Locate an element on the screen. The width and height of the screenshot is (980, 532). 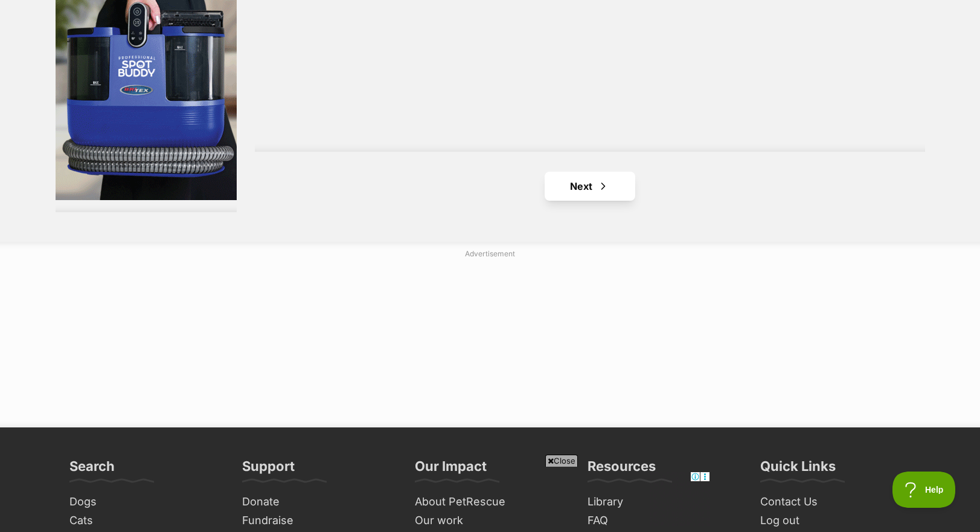
h3: Search is located at coordinates (91, 469).